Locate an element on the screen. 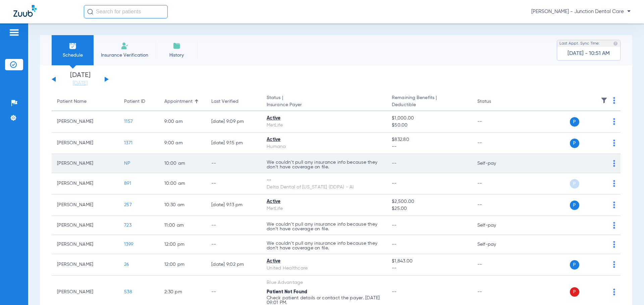 Image resolution: width=644 pixels, height=305 pixels. span: 1157 is located at coordinates (128, 122).